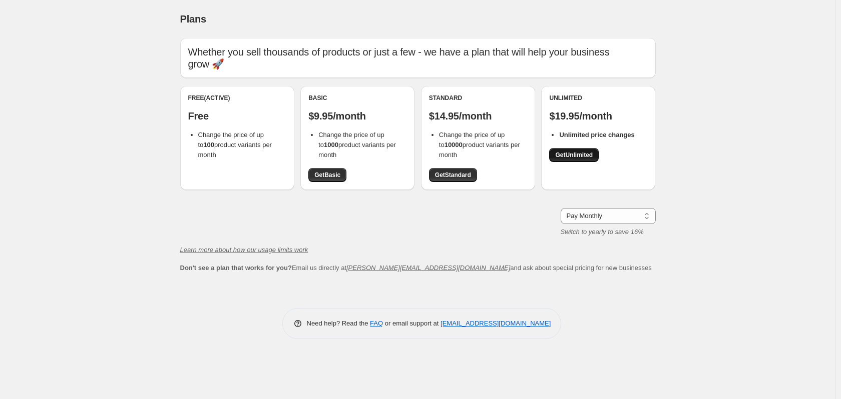 This screenshot has width=841, height=399. What do you see at coordinates (478, 116) in the screenshot?
I see `p: $14.95/month` at bounding box center [478, 116].